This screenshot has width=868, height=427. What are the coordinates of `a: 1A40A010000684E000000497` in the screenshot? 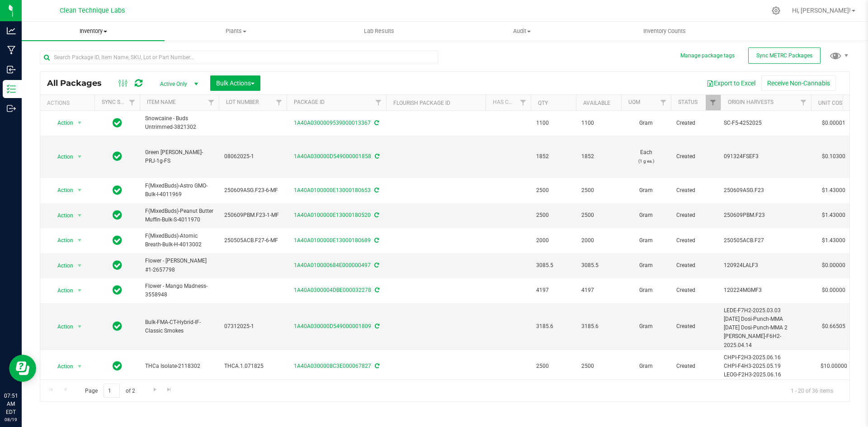 It's located at (332, 265).